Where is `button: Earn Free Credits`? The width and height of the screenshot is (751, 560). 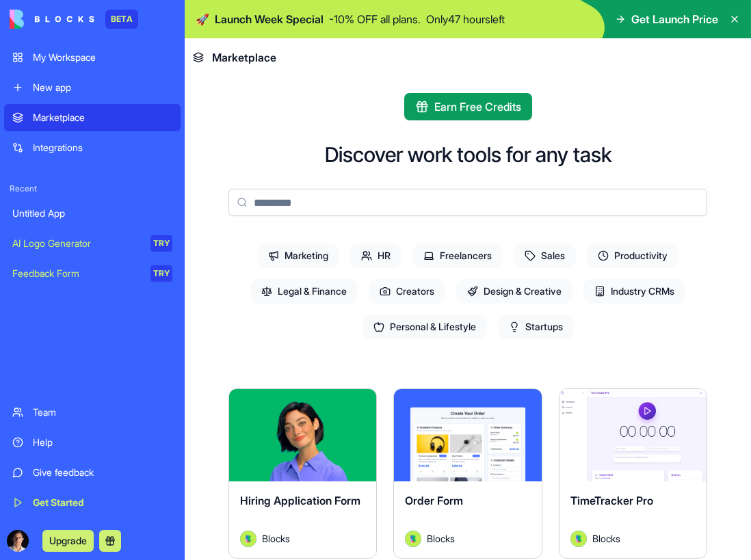
button: Earn Free Credits is located at coordinates (468, 107).